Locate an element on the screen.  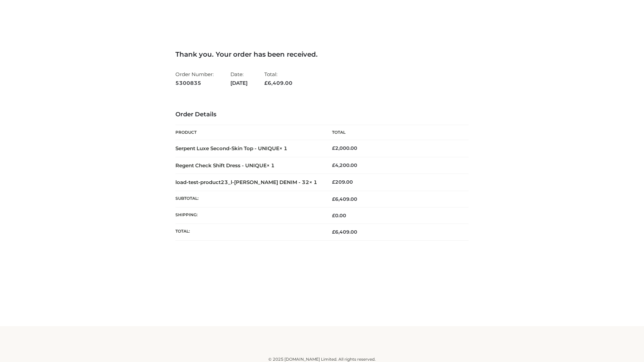
th: Subtotal: is located at coordinates (249, 199).